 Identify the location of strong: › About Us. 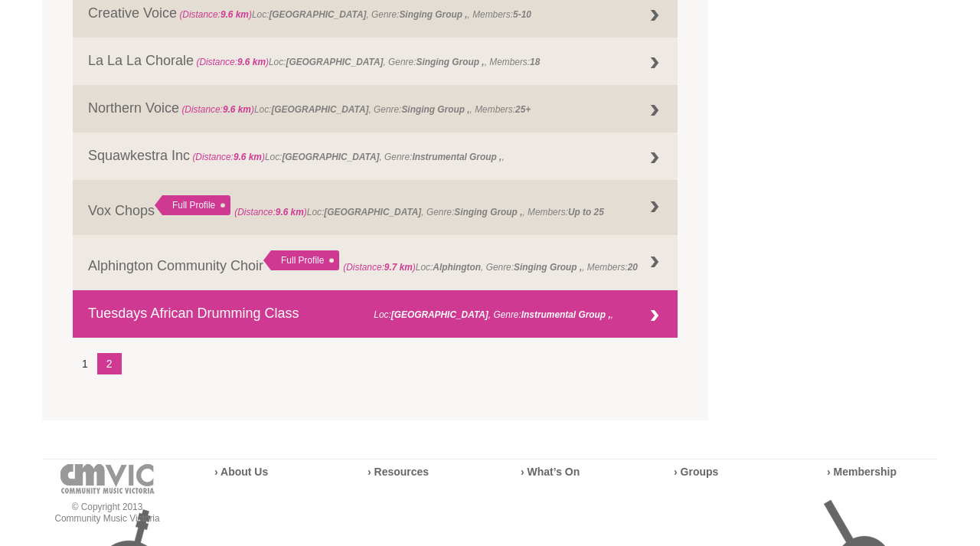
(241, 472).